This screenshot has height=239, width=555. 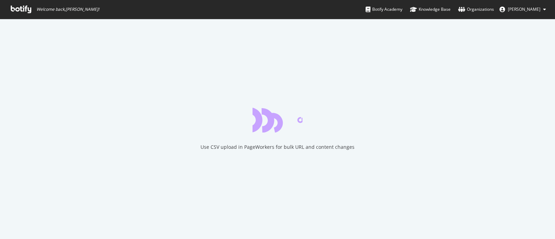 What do you see at coordinates (384, 9) in the screenshot?
I see `div: Botify Academy` at bounding box center [384, 9].